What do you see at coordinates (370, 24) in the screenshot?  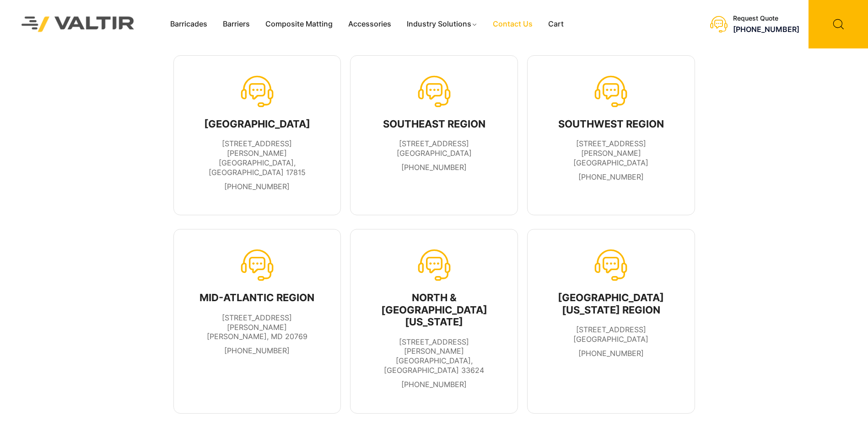 I see `a: Accessories` at bounding box center [370, 24].